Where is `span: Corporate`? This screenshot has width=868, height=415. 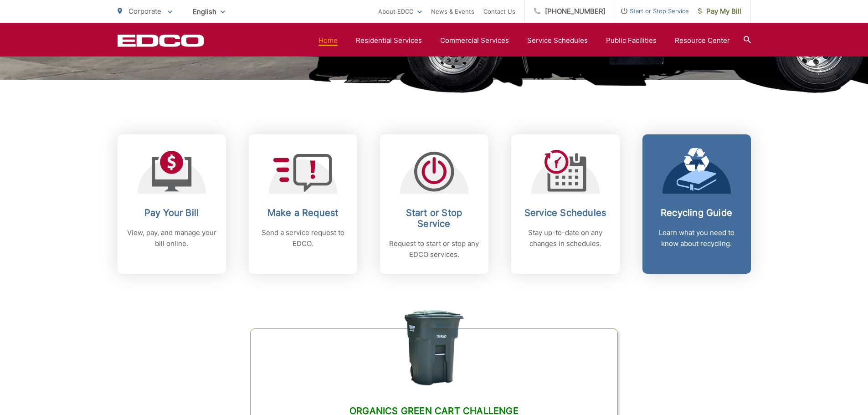 span: Corporate is located at coordinates (145, 11).